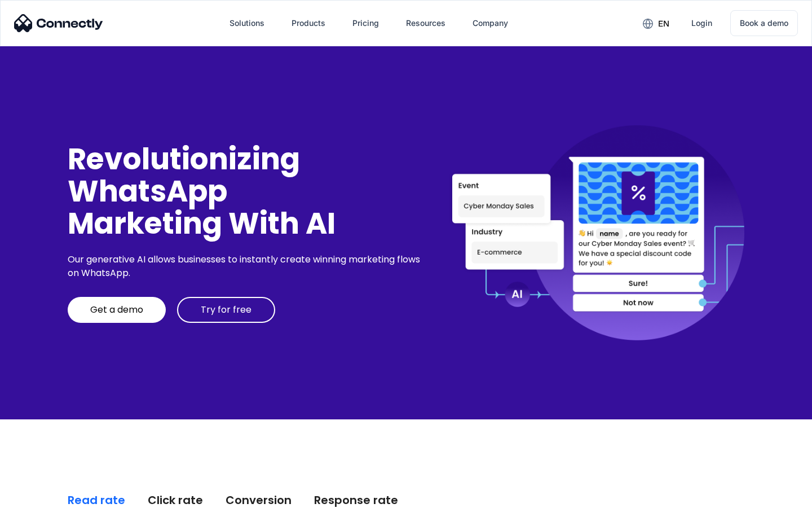  What do you see at coordinates (426, 23) in the screenshot?
I see `div: Resources` at bounding box center [426, 23].